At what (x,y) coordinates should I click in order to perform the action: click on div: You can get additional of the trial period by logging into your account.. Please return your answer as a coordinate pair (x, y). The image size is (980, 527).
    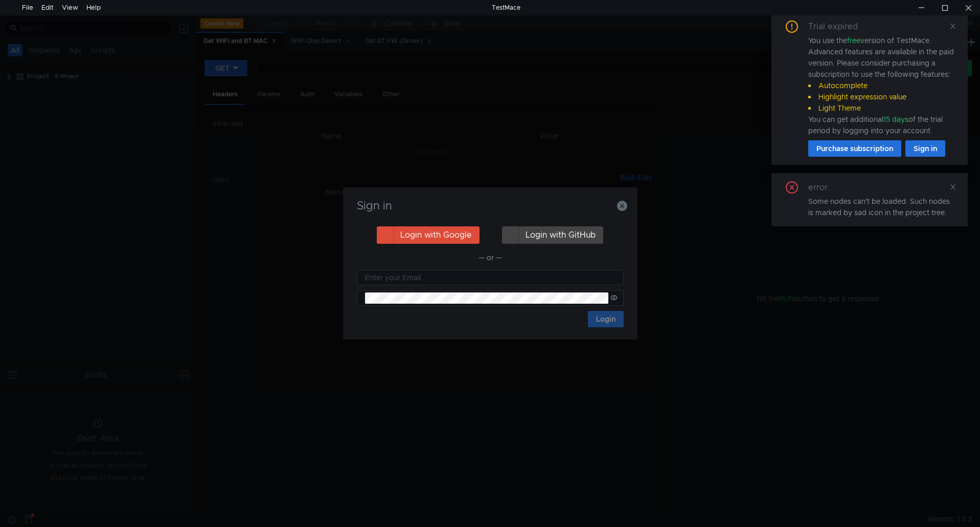
    Looking at the image, I should click on (882, 125).